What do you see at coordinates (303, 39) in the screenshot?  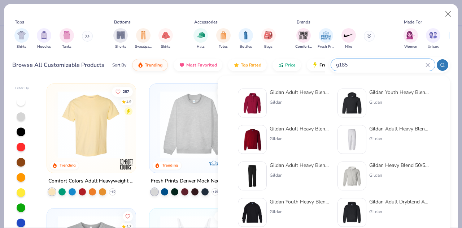 I see `div: filter for Comfort Colors` at bounding box center [303, 39].